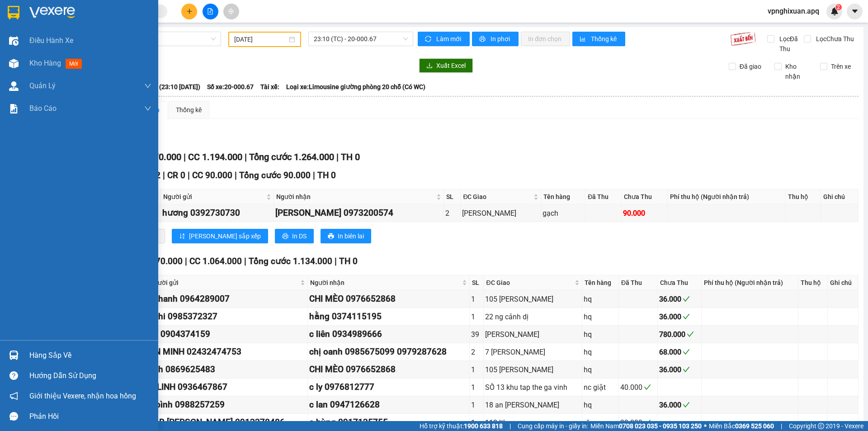  What do you see at coordinates (210, 11) in the screenshot?
I see `button: file-add` at bounding box center [210, 11].